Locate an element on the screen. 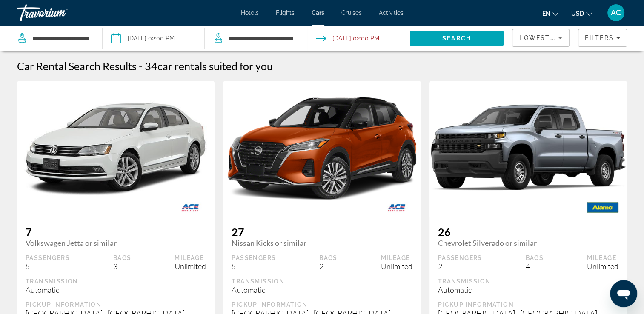  button: Change language is located at coordinates (550, 13).